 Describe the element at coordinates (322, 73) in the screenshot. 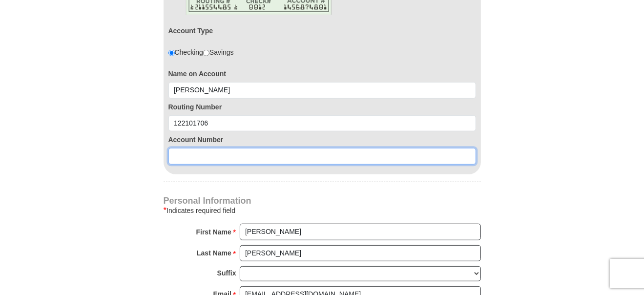

I see `label: Name on Account` at that location.